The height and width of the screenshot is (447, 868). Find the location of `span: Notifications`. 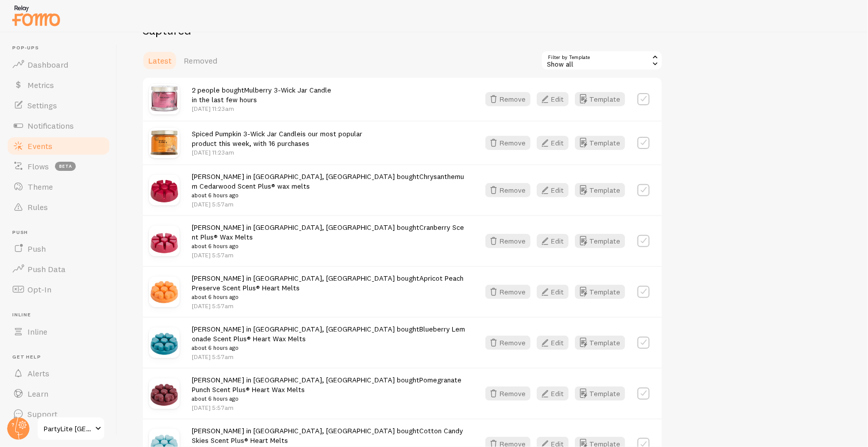

span: Notifications is located at coordinates (50, 125).